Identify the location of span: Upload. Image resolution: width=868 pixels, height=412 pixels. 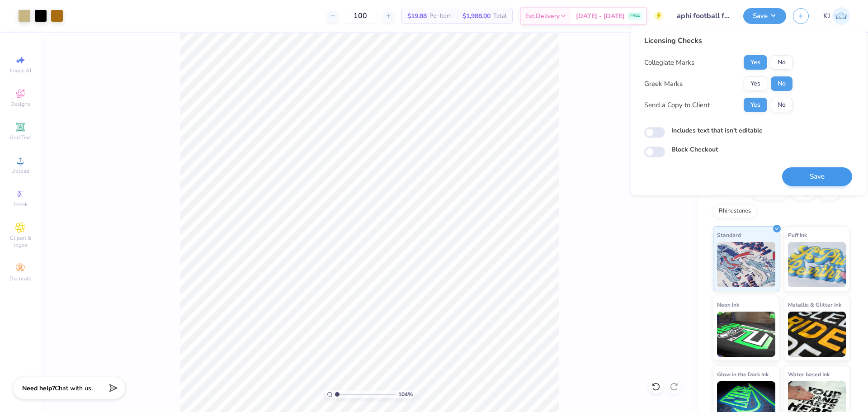
(20, 171).